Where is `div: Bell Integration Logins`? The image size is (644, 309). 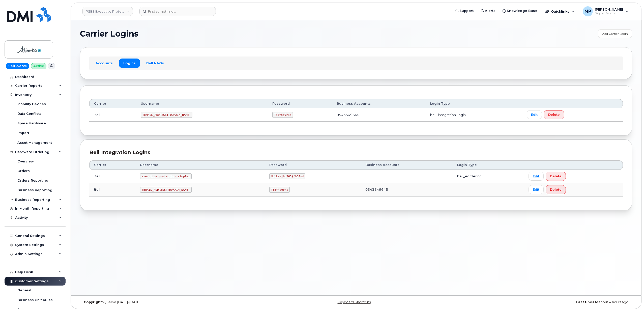 div: Bell Integration Logins is located at coordinates (356, 152).